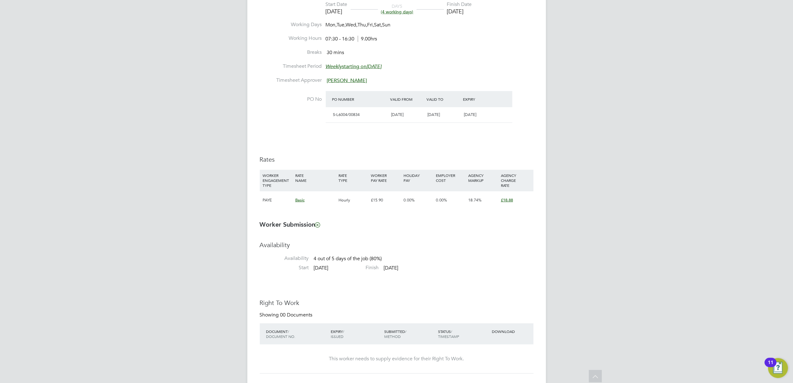 This screenshot has height=383, width=793. What do you see at coordinates (291, 25) in the screenshot?
I see `label: Working Days` at bounding box center [291, 25].